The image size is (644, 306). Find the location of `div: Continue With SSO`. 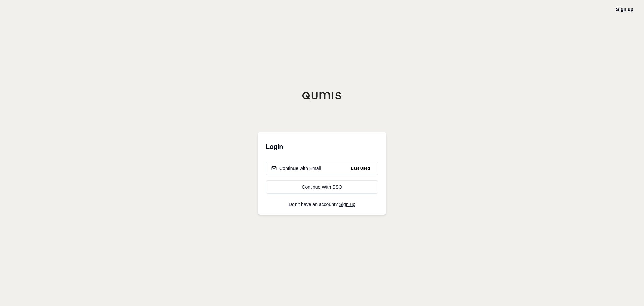

div: Continue With SSO is located at coordinates (322, 187).